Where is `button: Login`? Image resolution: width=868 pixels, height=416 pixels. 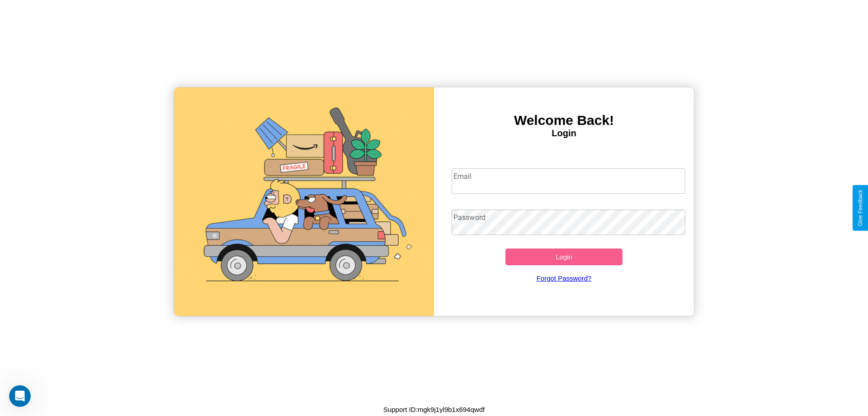 button: Login is located at coordinates (564, 256).